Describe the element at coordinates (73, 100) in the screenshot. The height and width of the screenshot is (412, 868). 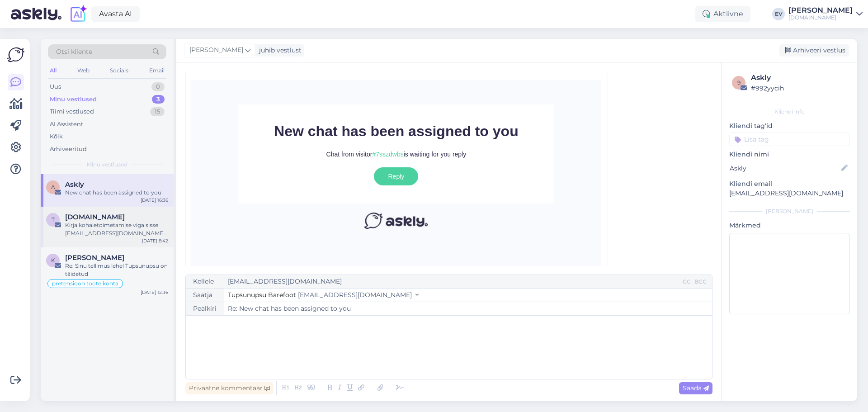
I see `div: Minu vestlused` at that location.